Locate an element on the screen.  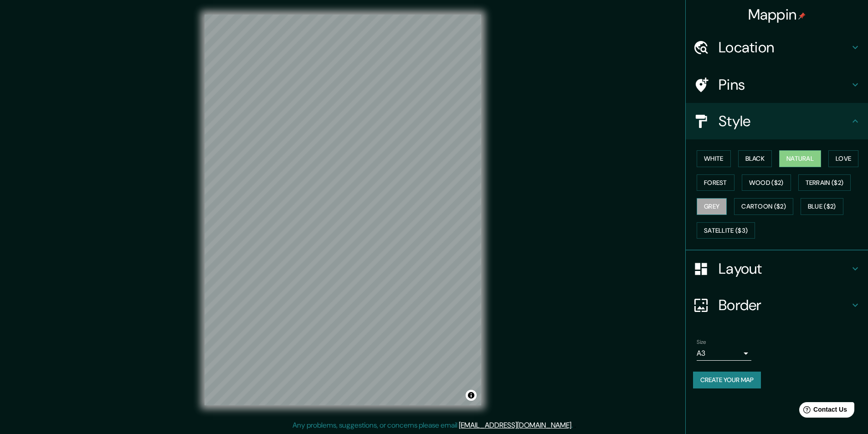
h4: Style is located at coordinates (784, 121).